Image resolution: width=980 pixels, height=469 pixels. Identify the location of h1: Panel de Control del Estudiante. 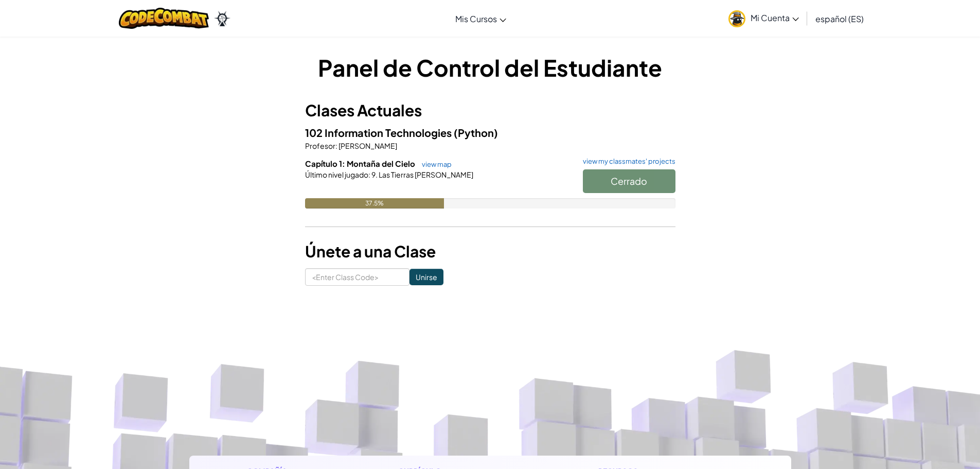
(491, 67).